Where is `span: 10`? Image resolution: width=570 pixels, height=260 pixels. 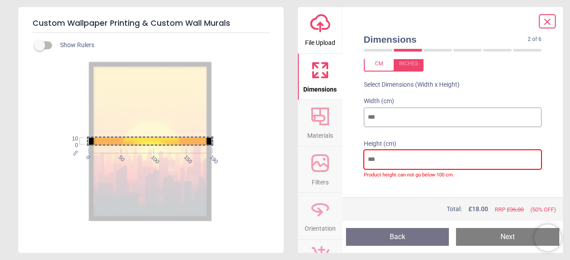 span: 10 is located at coordinates (69, 139).